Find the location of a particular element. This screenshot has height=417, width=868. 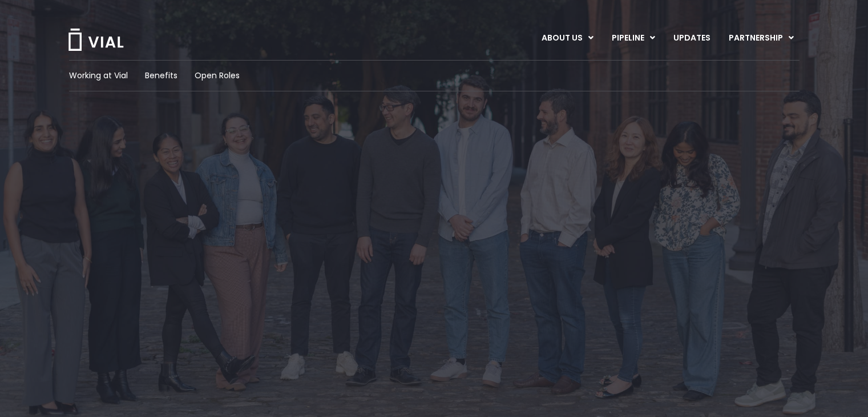

a: Working at Vial is located at coordinates (98, 75).